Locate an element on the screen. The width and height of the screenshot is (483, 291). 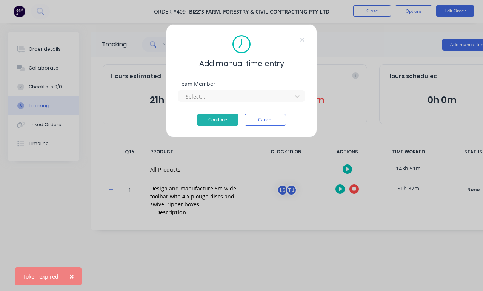
div: Team Member is located at coordinates (241, 84).